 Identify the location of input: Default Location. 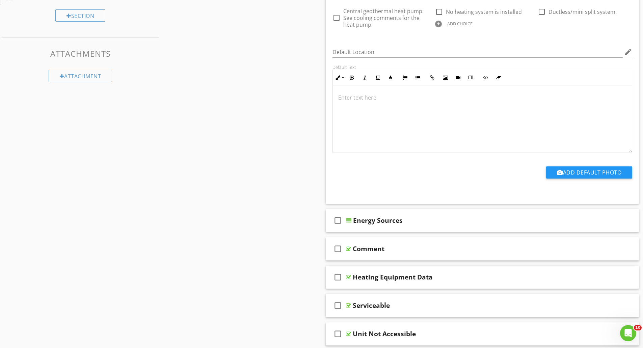
(478, 52).